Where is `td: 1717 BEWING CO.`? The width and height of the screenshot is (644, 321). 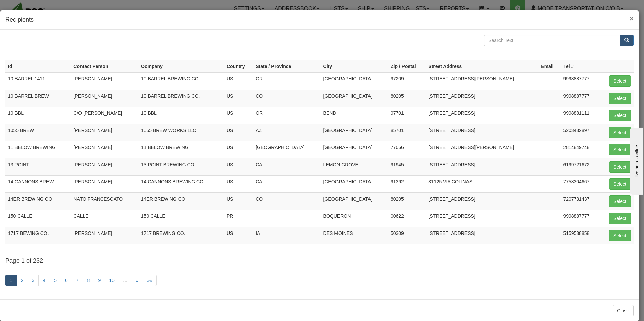 td: 1717 BEWING CO. is located at coordinates (38, 235).